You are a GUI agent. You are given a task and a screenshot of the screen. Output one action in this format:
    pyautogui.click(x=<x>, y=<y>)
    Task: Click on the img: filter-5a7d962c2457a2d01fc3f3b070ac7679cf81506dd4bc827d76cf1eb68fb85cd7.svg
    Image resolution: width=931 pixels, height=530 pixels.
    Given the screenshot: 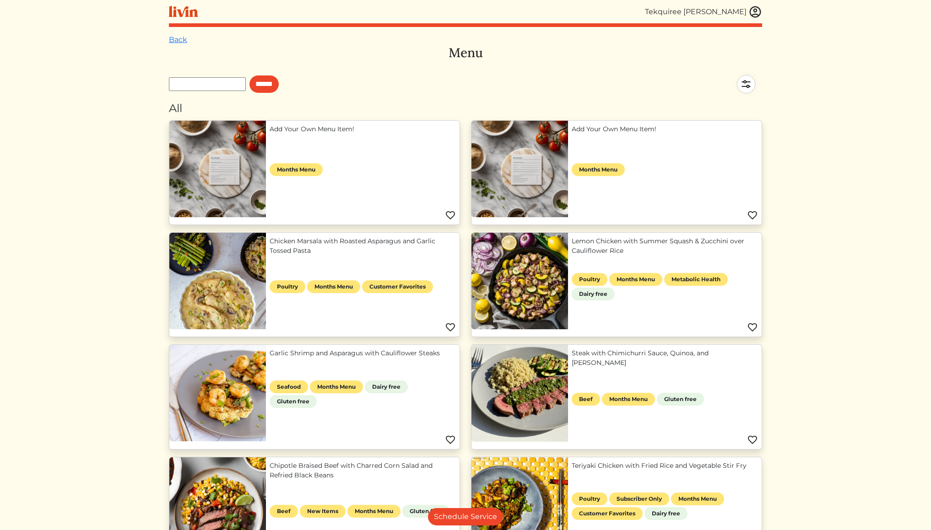 What is the action you would take?
    pyautogui.click(x=746, y=84)
    